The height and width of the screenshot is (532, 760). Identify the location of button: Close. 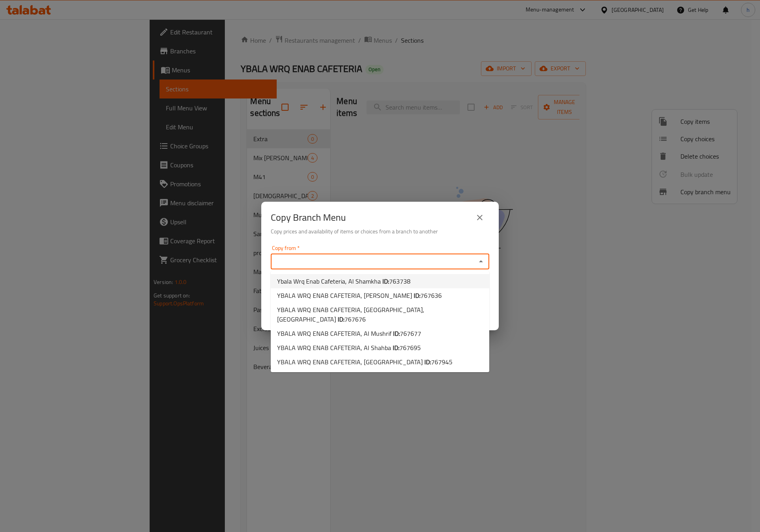
(481, 261).